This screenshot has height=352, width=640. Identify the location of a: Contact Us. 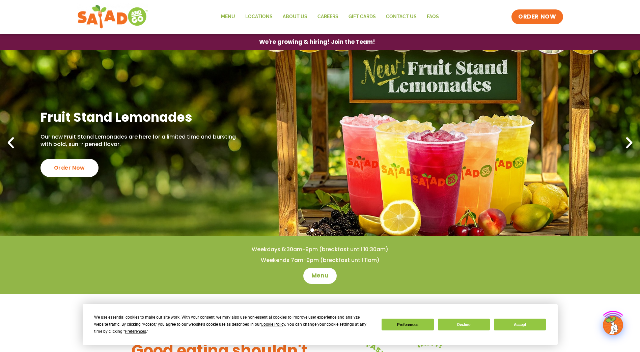
(401, 17).